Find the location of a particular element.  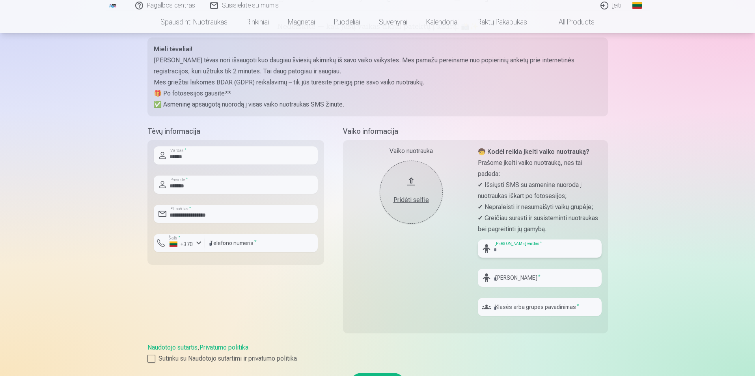

a: Raktų pakabukas is located at coordinates (502, 22).